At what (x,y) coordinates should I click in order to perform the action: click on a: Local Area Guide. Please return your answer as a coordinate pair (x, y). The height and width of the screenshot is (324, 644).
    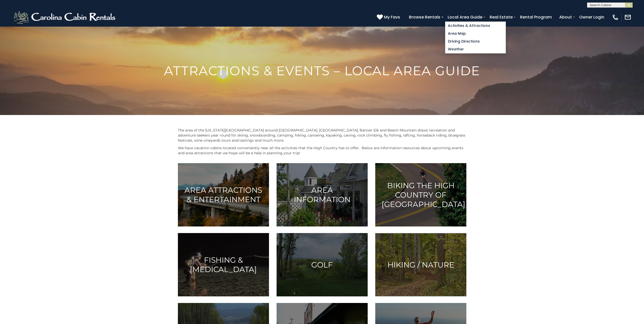
    Looking at the image, I should click on (465, 17).